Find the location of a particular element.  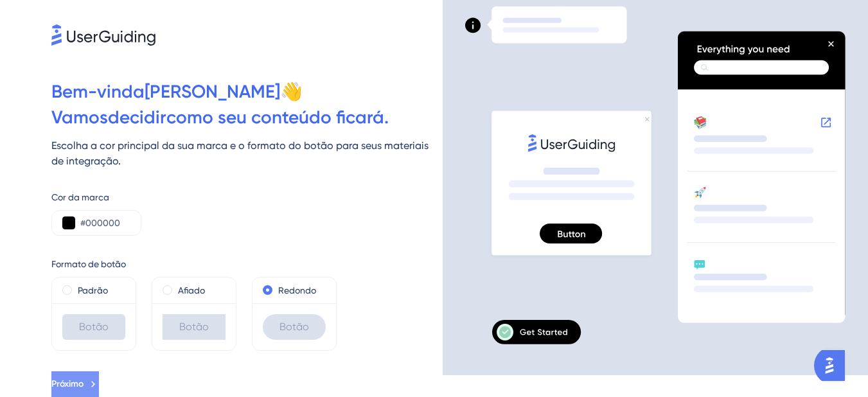

font: Cor da marca is located at coordinates (81, 197).